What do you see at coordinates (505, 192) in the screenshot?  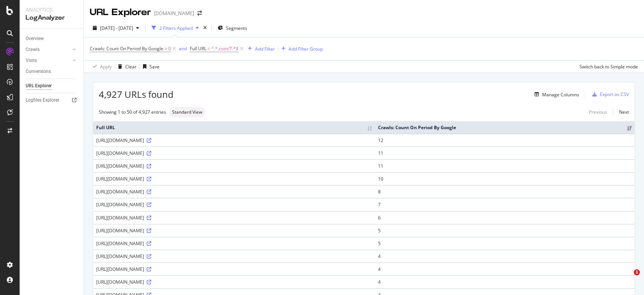 I see `td: 8` at bounding box center [505, 192].